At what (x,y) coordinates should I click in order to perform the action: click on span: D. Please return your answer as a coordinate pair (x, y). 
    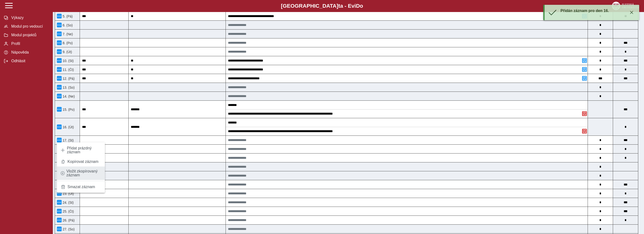
    Looking at the image, I should click on (357, 6).